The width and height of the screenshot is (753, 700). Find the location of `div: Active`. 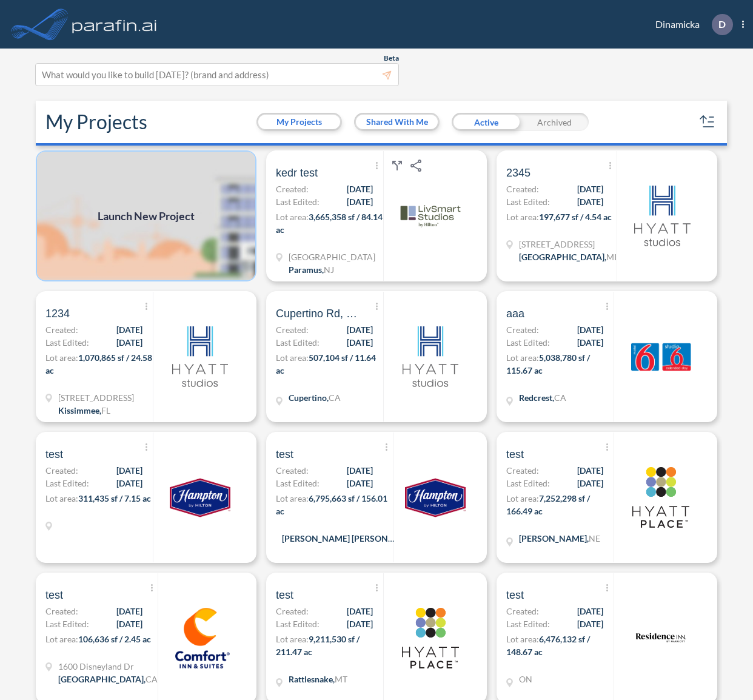

div: Active is located at coordinates (486, 122).